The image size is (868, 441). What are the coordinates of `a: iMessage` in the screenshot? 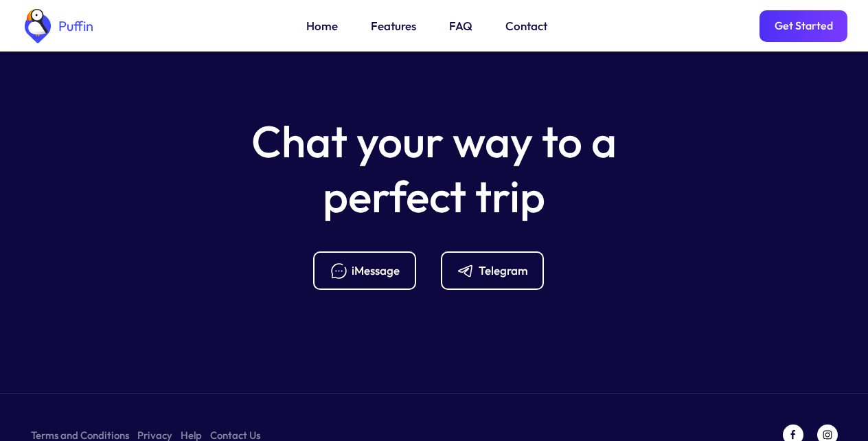 It's located at (370, 271).